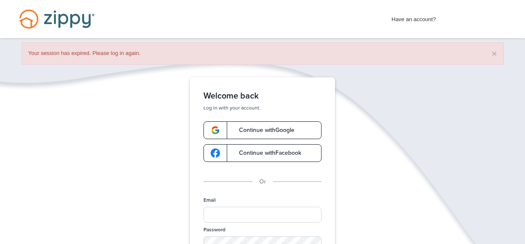 The width and height of the screenshot is (525, 244). What do you see at coordinates (262, 153) in the screenshot?
I see `a: google-logoContinue withFacebook` at bounding box center [262, 153].